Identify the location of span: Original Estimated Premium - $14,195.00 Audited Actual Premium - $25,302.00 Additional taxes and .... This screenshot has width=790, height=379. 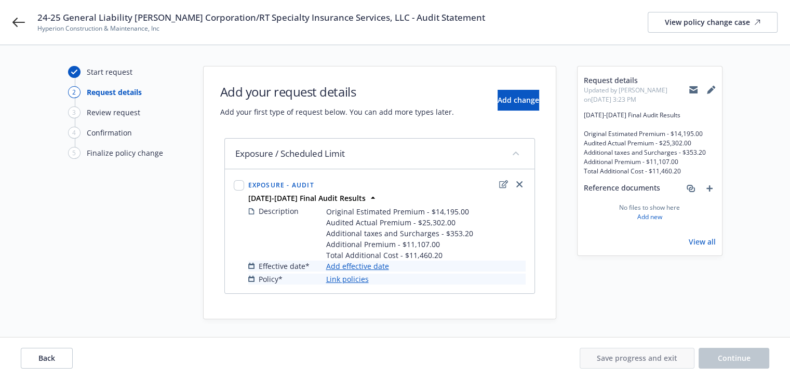
(399, 233).